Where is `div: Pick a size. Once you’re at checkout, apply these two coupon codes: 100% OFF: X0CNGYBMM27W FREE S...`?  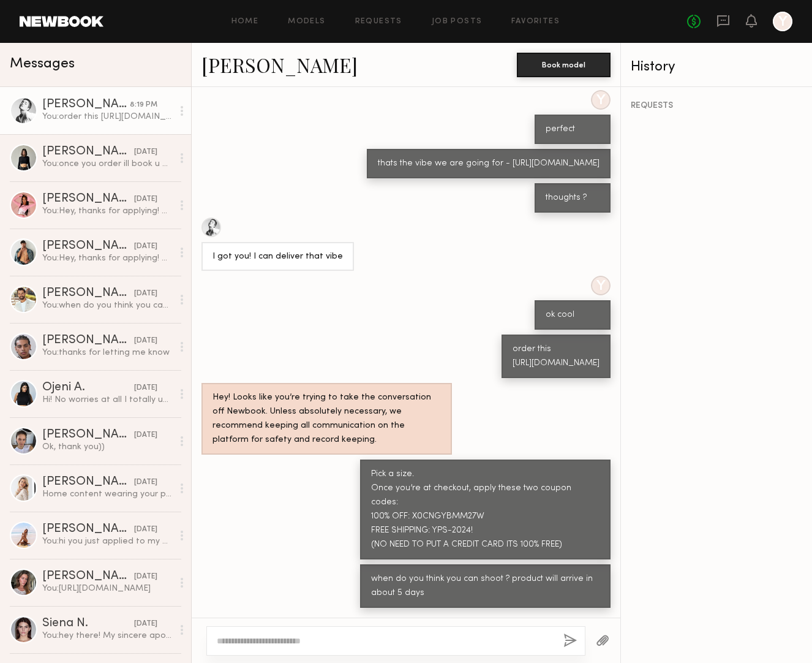 div: Pick a size. Once you’re at checkout, apply these two coupon codes: 100% OFF: X0CNGYBMM27W FREE S... is located at coordinates (486, 510).